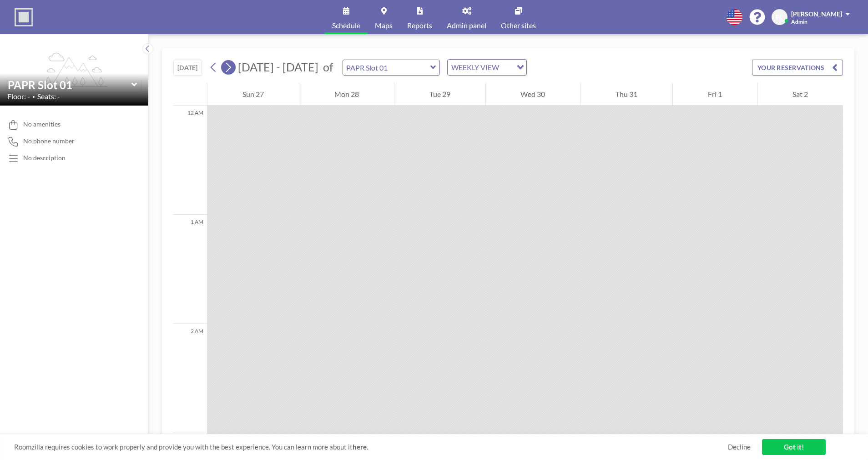 The height and width of the screenshot is (460, 868). What do you see at coordinates (475, 67) in the screenshot?
I see `span: WEEKLY VIEW` at bounding box center [475, 67].